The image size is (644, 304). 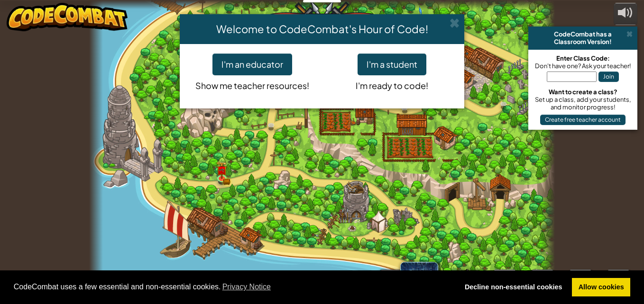 I want to click on span: CodeCombat uses a few essential and non-essential cookies., so click(x=232, y=287).